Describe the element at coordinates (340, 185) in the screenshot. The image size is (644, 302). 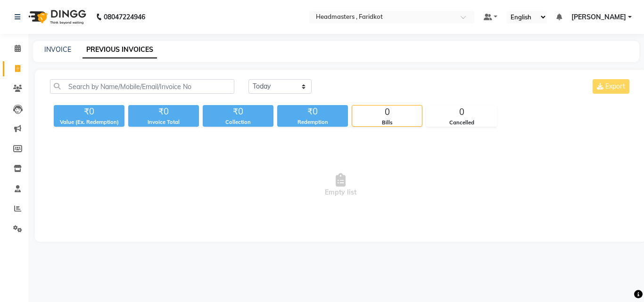
I see `span: Empty list` at that location.